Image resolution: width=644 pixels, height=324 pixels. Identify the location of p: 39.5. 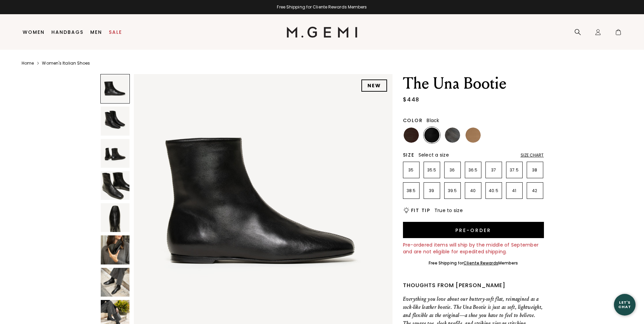
(452, 191).